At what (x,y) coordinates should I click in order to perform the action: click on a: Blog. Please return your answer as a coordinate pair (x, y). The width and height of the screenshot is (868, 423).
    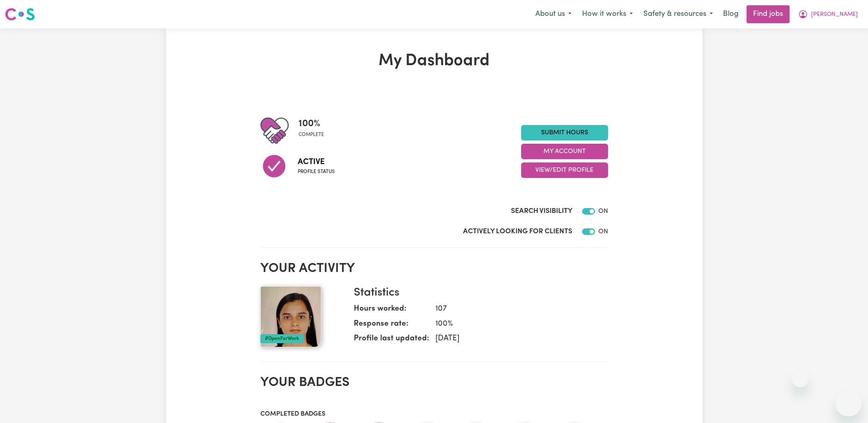
    Looking at the image, I should click on (731, 14).